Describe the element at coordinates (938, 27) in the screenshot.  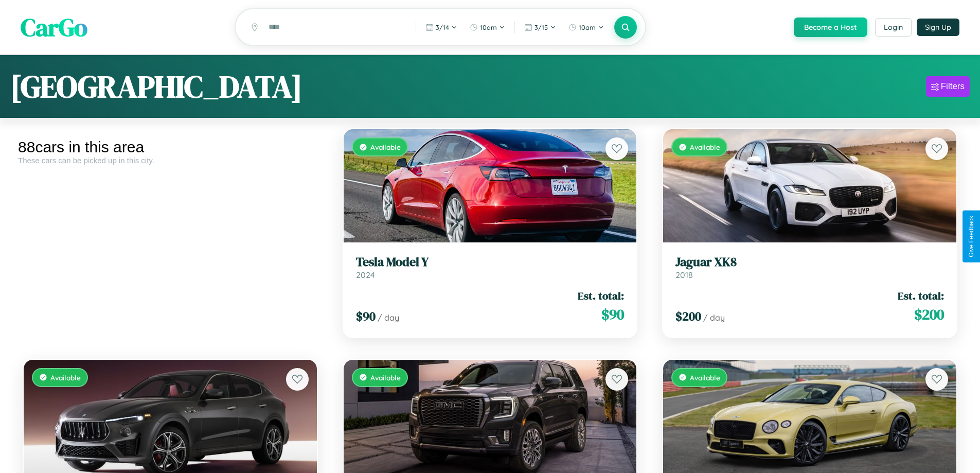
I see `button: Sign Up` at that location.